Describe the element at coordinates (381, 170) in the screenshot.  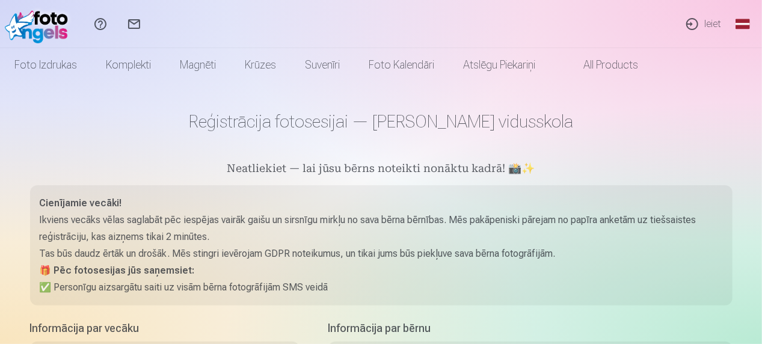
I see `h5: Neatliekiet — lai jūsu bērns noteikti nonāktu kadrā! 📸✨` at that location.